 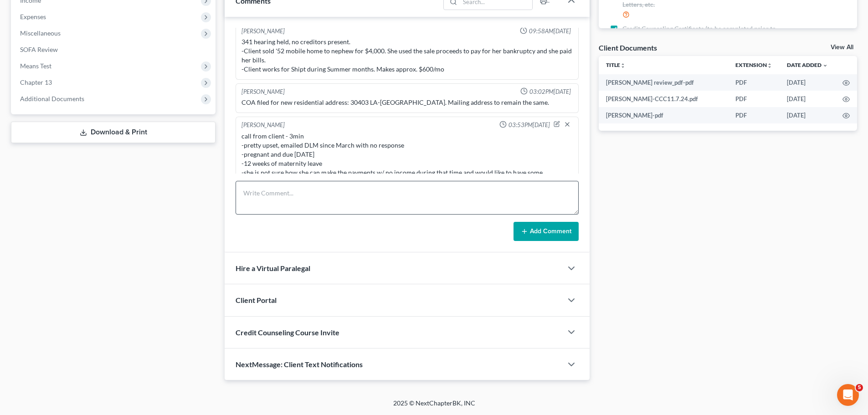 I want to click on div: Client Documents, so click(x=628, y=47).